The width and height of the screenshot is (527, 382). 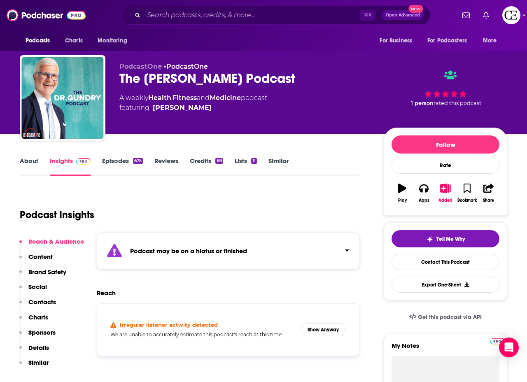 What do you see at coordinates (43, 275) in the screenshot?
I see `button: Brand Safety` at bounding box center [43, 275].